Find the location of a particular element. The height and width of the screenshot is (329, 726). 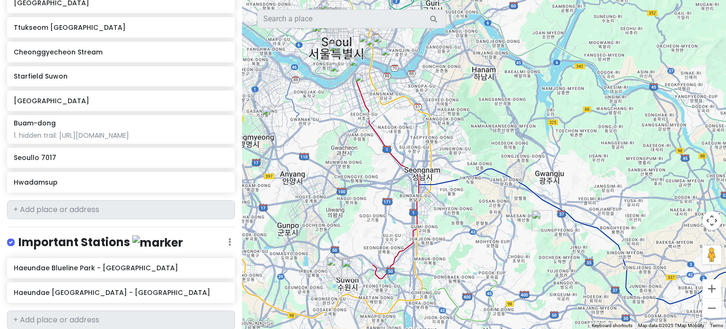

h6: Seoullo 7017 is located at coordinates (121, 157).